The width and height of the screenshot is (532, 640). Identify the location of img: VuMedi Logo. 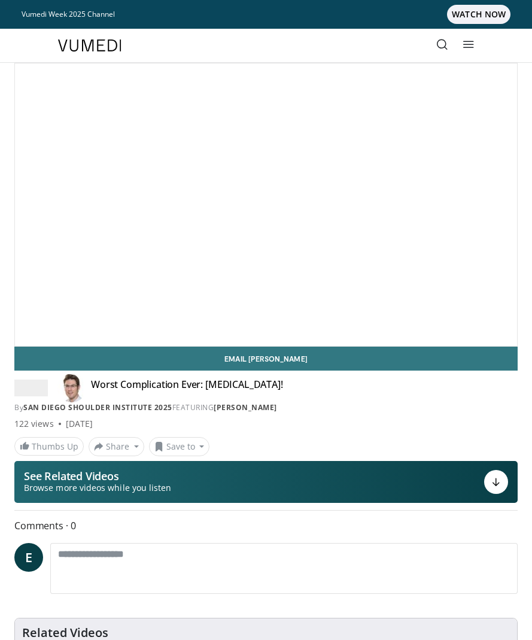
(90, 45).